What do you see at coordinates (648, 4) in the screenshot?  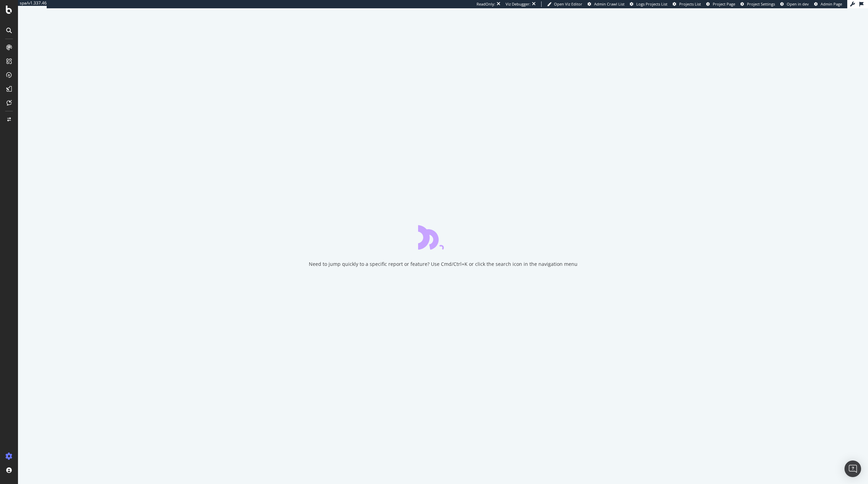 I see `a: Logs Projects List` at bounding box center [648, 4].